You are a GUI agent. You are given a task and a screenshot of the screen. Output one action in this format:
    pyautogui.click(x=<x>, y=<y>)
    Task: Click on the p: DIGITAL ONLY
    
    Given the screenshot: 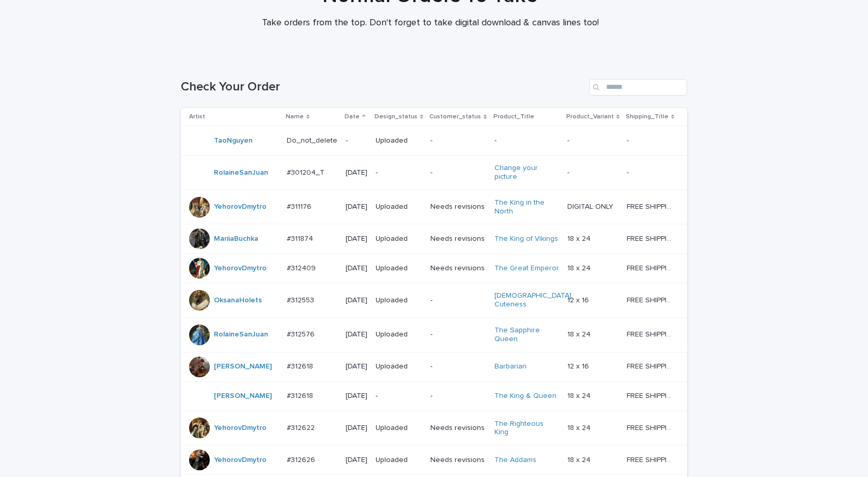 What is the action you would take?
    pyautogui.click(x=591, y=205)
    